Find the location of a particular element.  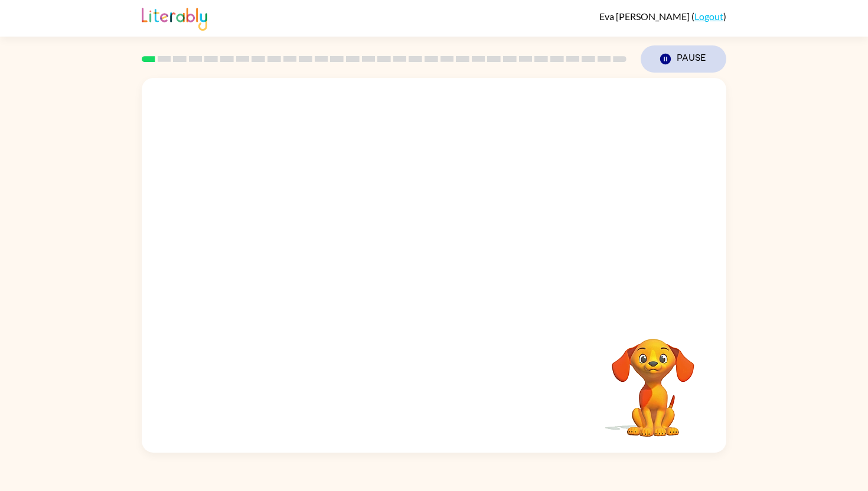

img: Literably is located at coordinates (174, 18).